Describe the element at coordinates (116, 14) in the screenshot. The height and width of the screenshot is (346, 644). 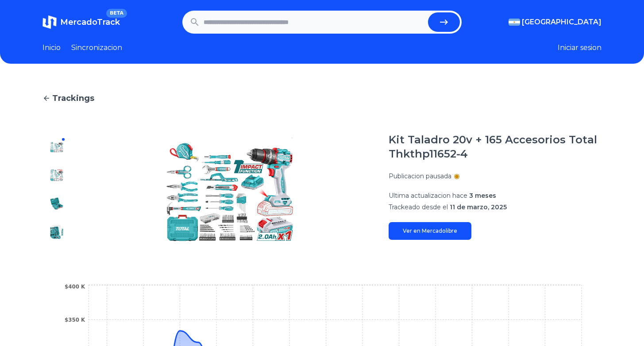
I see `span: BETA` at that location.